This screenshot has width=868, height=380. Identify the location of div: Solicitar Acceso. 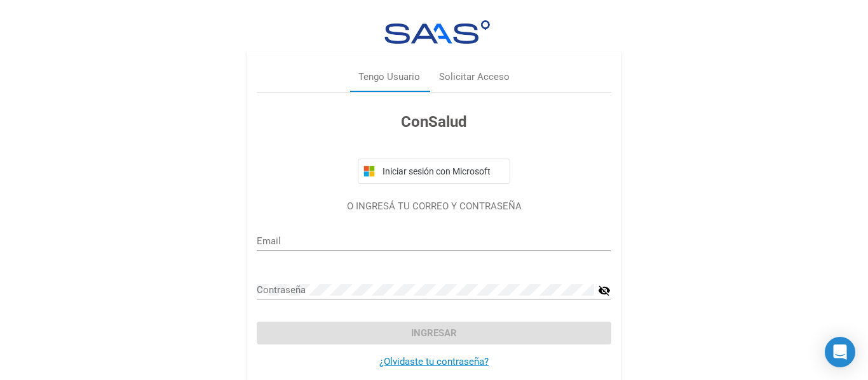
(474, 77).